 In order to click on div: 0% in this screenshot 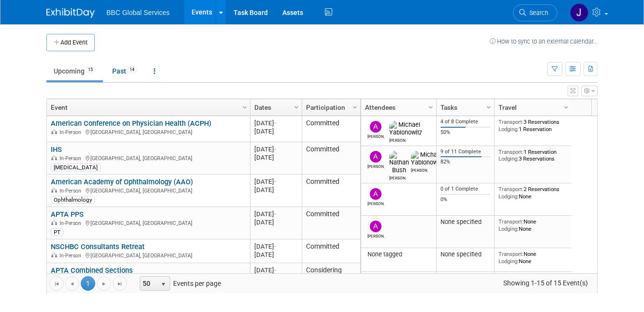, I will do `click(465, 200)`.